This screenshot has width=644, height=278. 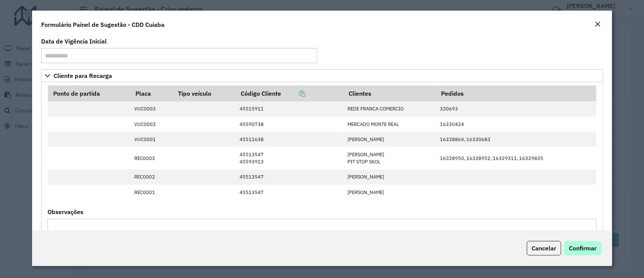 I want to click on td: MERCADO MONTE REAL, so click(x=389, y=124).